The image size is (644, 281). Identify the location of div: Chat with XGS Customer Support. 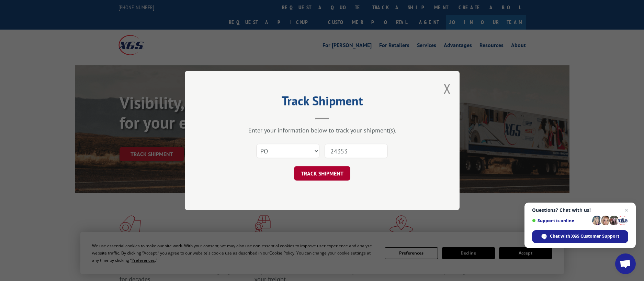
(581, 237).